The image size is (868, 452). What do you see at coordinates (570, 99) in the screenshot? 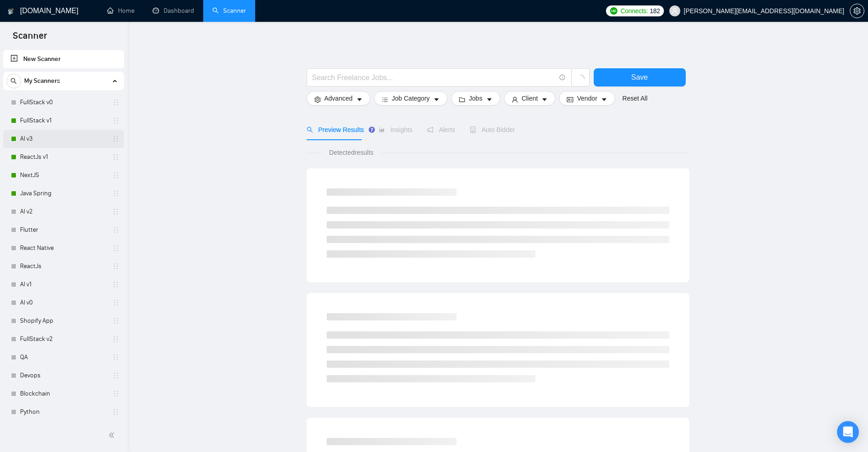
I see `span: idcard` at bounding box center [570, 99].